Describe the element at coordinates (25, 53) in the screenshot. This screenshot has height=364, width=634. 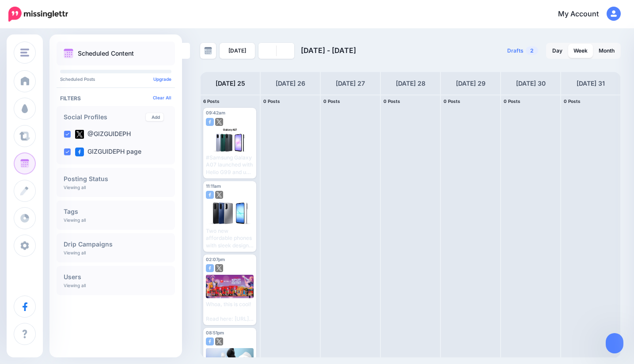
I see `img: menu.png` at that location.